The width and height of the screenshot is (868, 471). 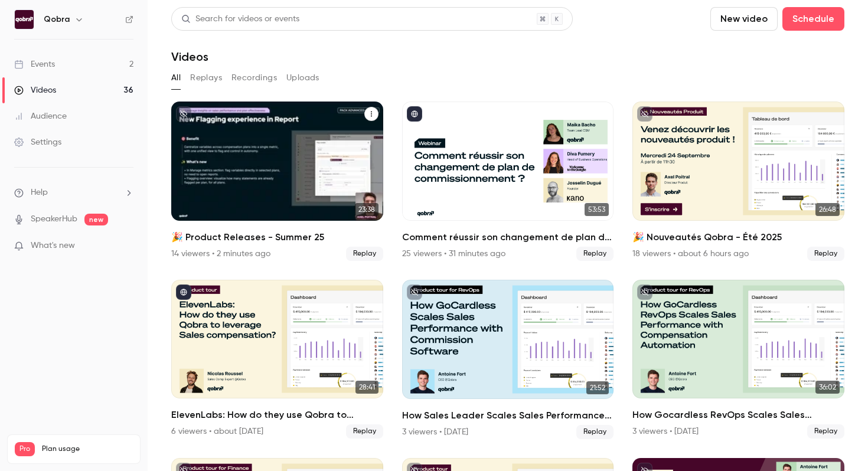 I want to click on h2: How Gocardless RevOps Scales Sales Performance with Compensation Automation, so click(x=738, y=415).